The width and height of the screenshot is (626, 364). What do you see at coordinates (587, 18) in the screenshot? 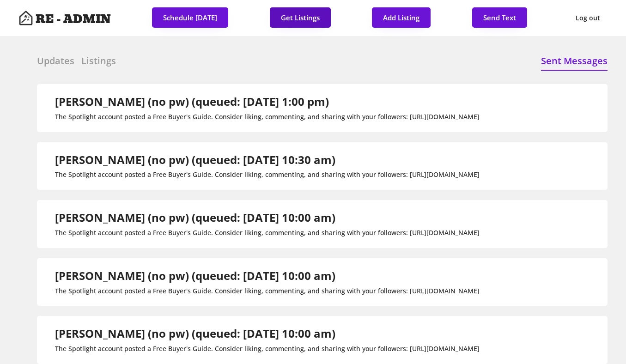
I see `button: Log out` at bounding box center [587, 18].